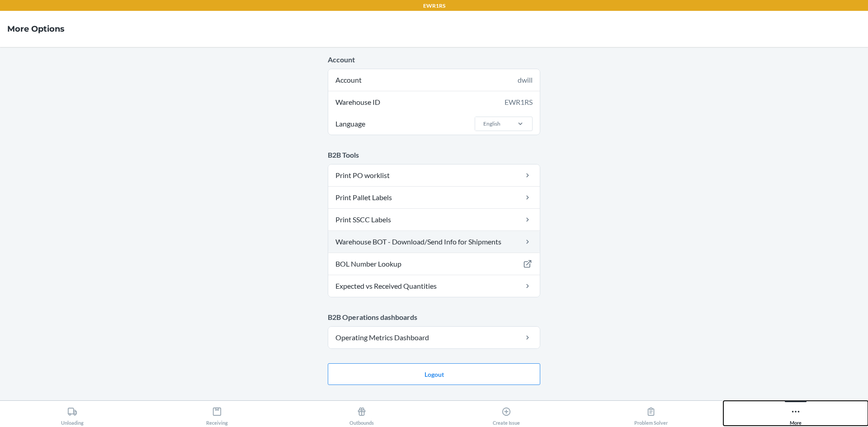  Describe the element at coordinates (796, 413) in the screenshot. I see `button: More` at that location.